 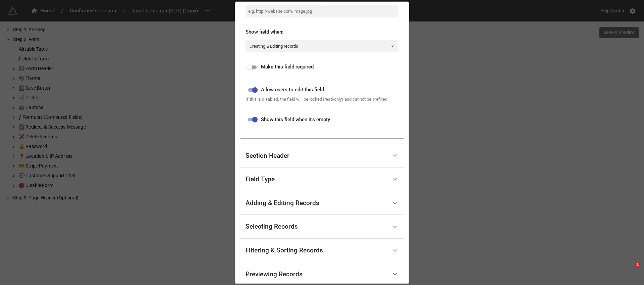 What do you see at coordinates (322, 32) in the screenshot?
I see `div: Show field when:` at bounding box center [322, 32].